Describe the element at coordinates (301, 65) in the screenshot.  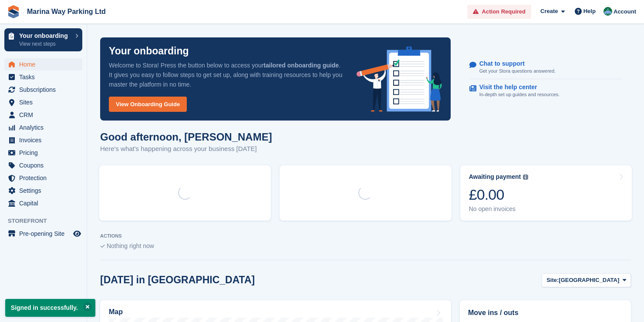
I see `strong: tailored onboarding guide` at that location.